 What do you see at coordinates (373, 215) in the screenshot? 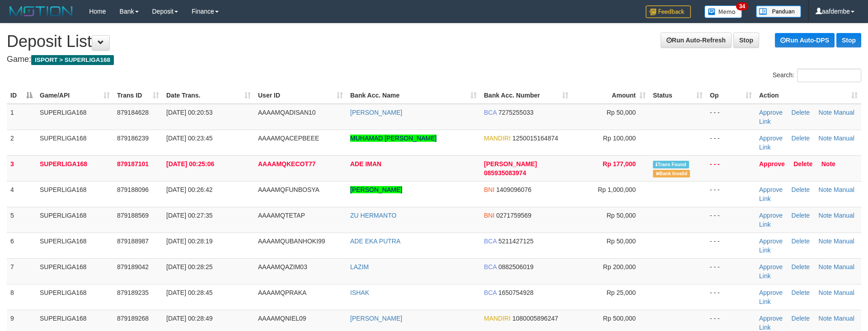
I see `a: ZU HERMANTO` at bounding box center [373, 215].